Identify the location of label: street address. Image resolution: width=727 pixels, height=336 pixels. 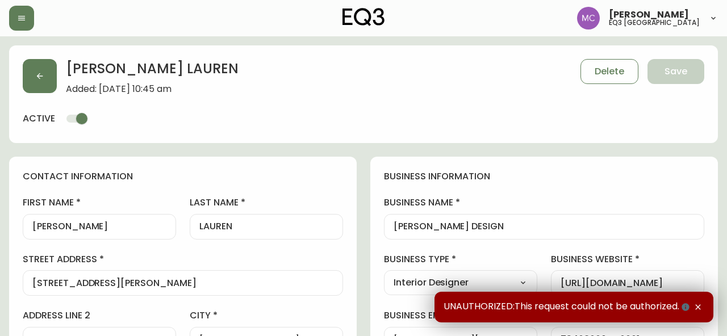
(183, 259).